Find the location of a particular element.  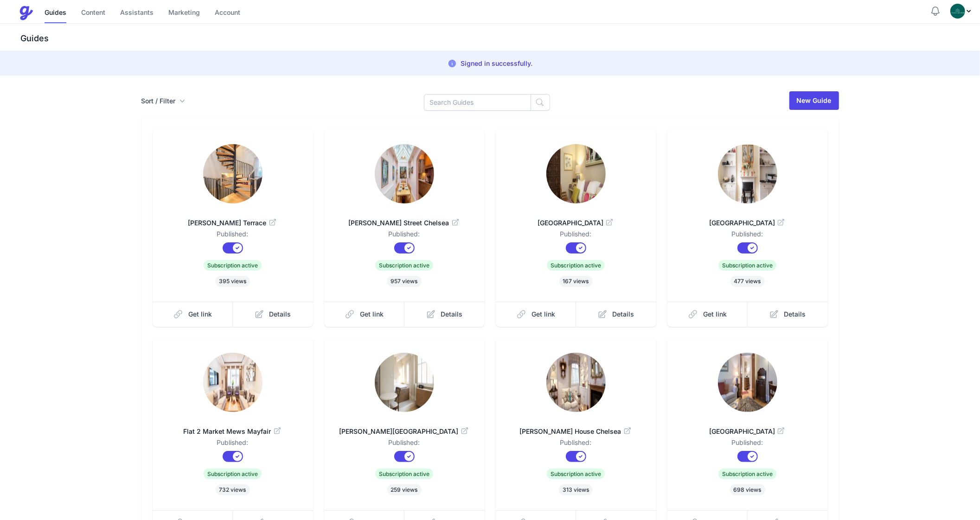

p: Signed in successfully. is located at coordinates (496, 63).